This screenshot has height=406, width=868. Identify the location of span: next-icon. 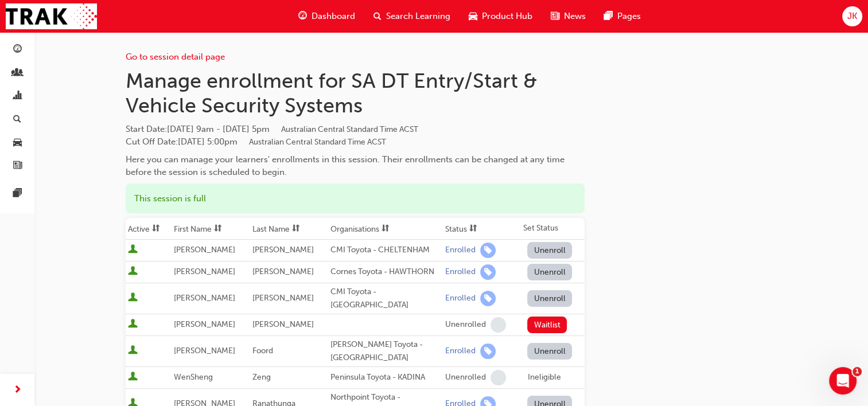
(17, 390).